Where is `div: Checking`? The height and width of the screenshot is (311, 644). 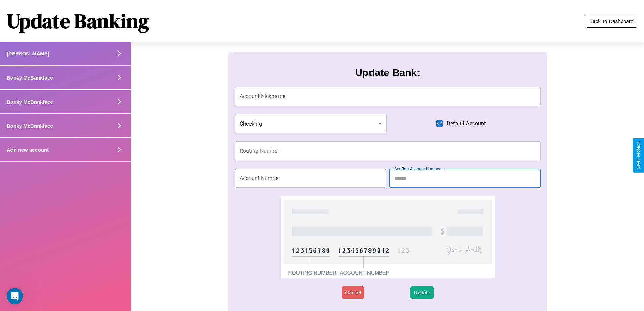
div: Checking is located at coordinates (311, 124).